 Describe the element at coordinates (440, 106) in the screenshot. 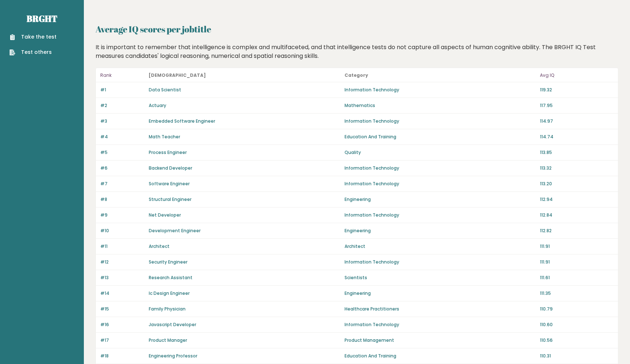

I see `p: Mathematics` at that location.